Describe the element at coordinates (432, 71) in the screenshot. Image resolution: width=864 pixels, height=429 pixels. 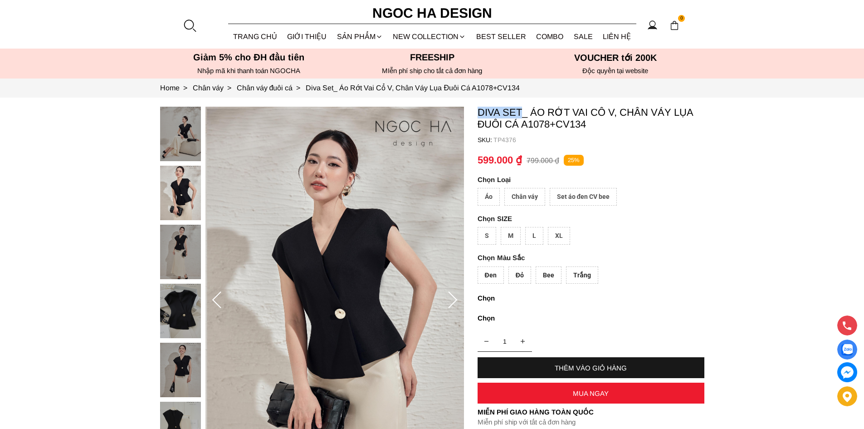
I see `h6: MIễn phí ship cho tất cả đơn hàng` at that location.